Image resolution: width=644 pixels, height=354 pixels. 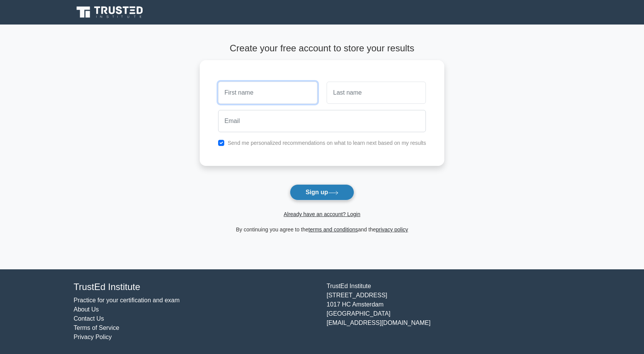 I want to click on h4: Create your free account to store your results, so click(x=322, y=48).